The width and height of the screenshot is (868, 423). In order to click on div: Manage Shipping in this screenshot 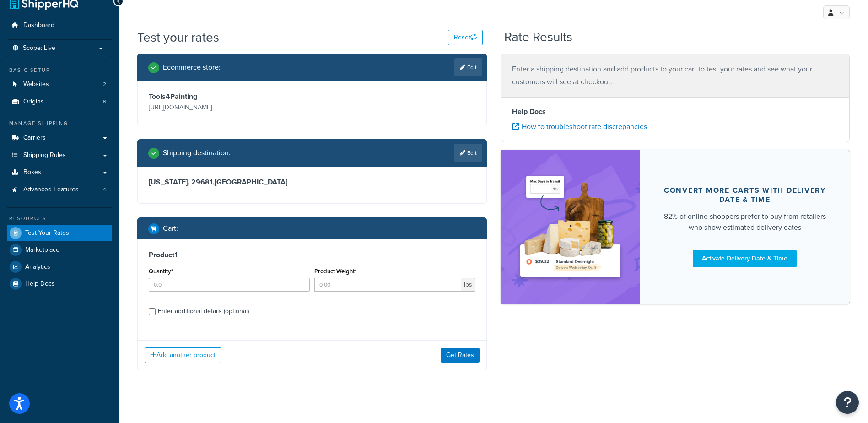, I will do `click(59, 123)`.